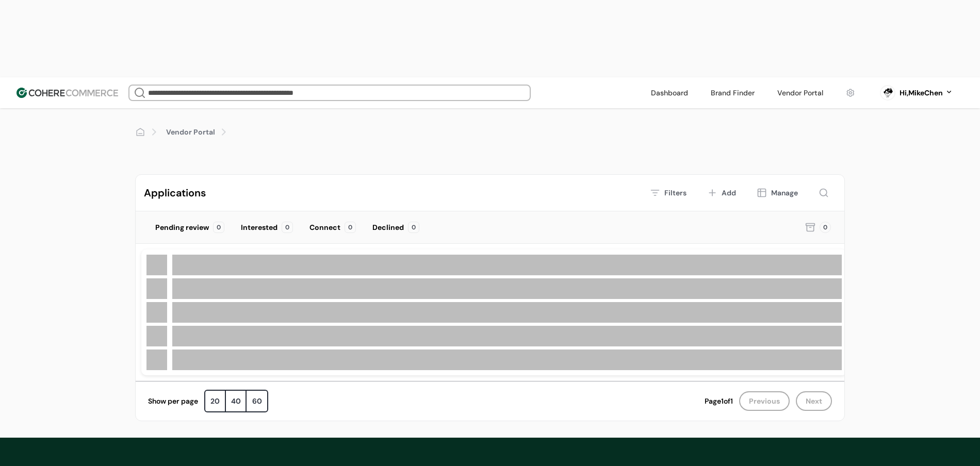 The image size is (980, 466). I want to click on div: Applications, so click(175, 193).